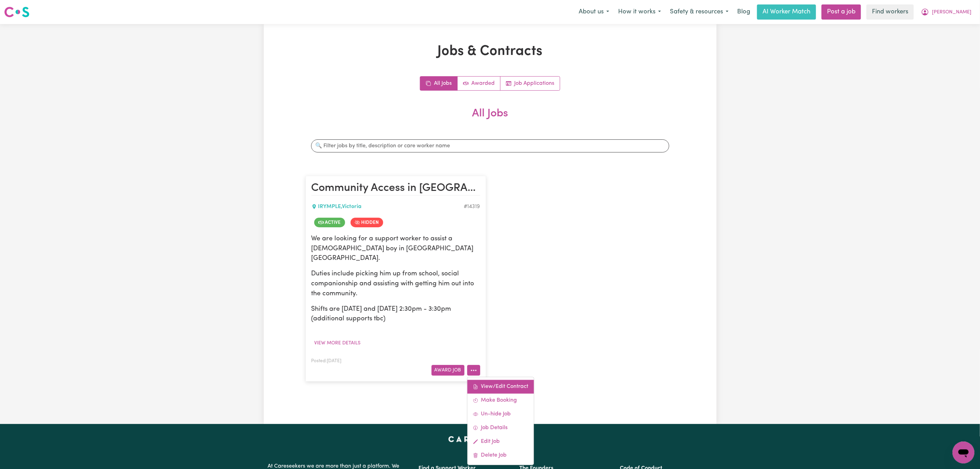 This screenshot has height=469, width=980. I want to click on p: Duties include picking him up from school, social companionship and assisting with getting him ou..., so click(396, 284).